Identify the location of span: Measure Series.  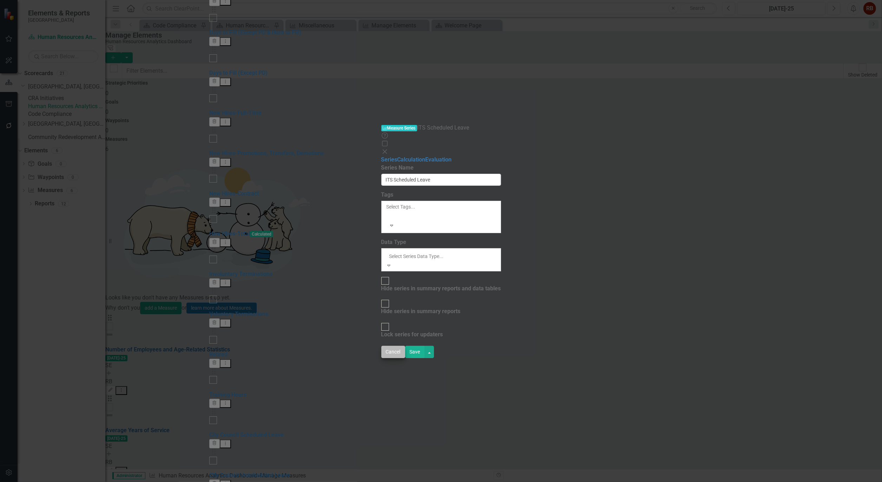
(399, 128).